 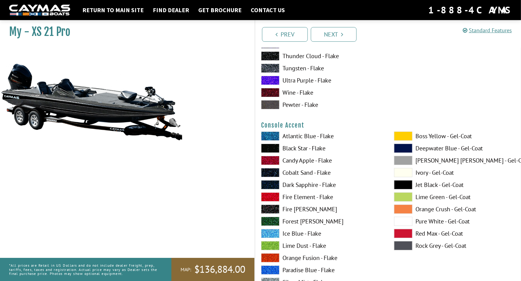 What do you see at coordinates (171, 10) in the screenshot?
I see `a: Find Dealer` at bounding box center [171, 10].